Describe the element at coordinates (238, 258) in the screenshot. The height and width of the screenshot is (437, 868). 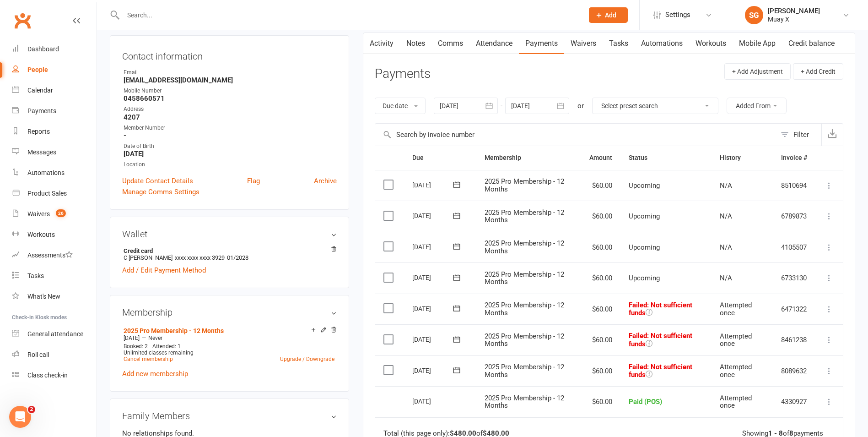
I see `span: 01/2028` at that location.